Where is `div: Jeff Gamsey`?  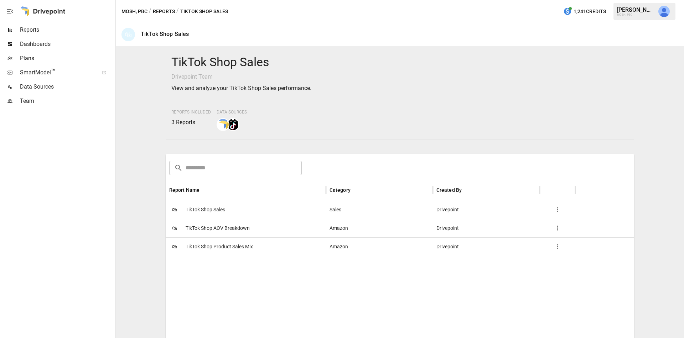 div: Jeff Gamsey is located at coordinates (664, 11).